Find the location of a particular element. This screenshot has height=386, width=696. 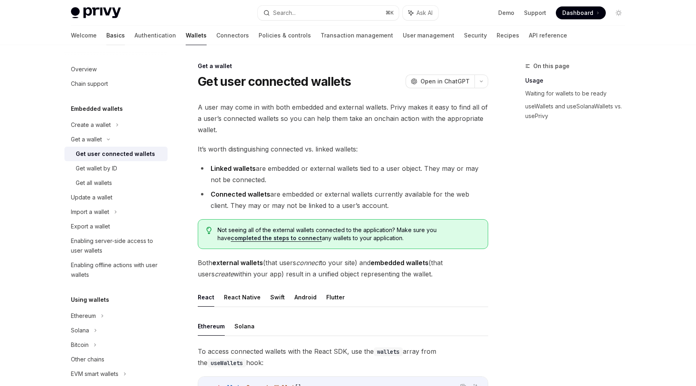

button: Toggle dark mode is located at coordinates (619, 13).